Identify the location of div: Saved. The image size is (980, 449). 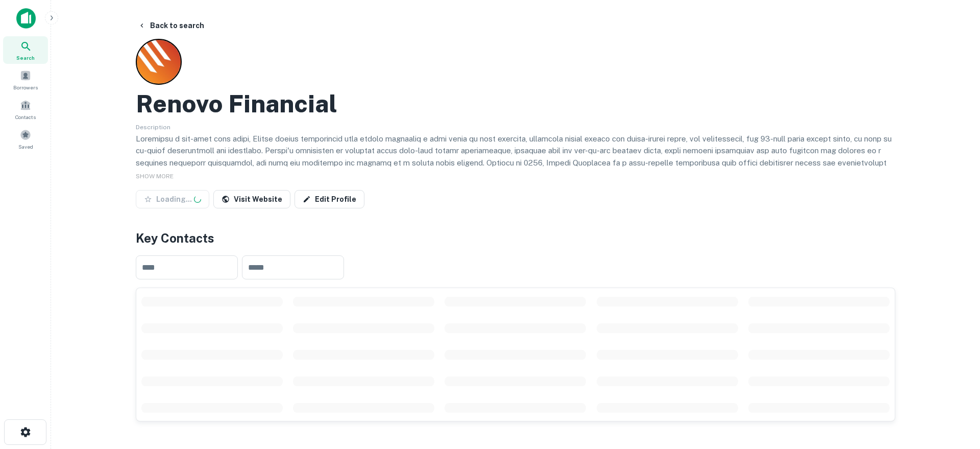
(26, 139).